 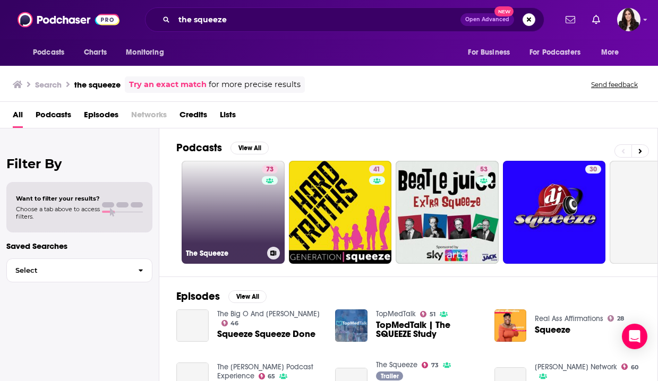 I want to click on h2: Episodes, so click(x=198, y=296).